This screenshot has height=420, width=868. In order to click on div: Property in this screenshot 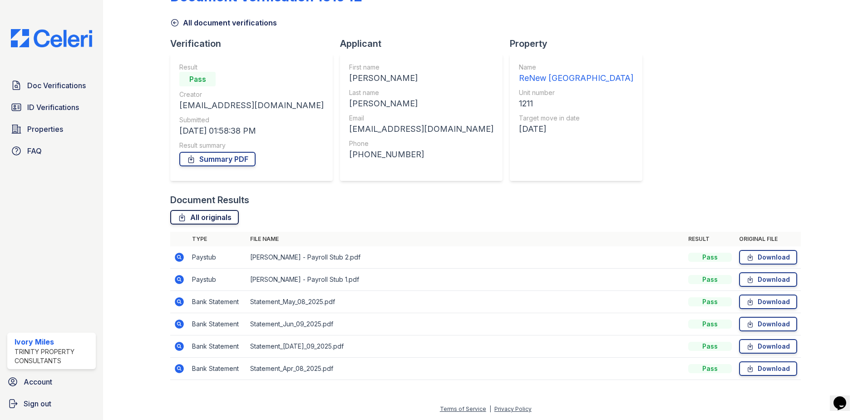, I will do `click(580, 44)`.